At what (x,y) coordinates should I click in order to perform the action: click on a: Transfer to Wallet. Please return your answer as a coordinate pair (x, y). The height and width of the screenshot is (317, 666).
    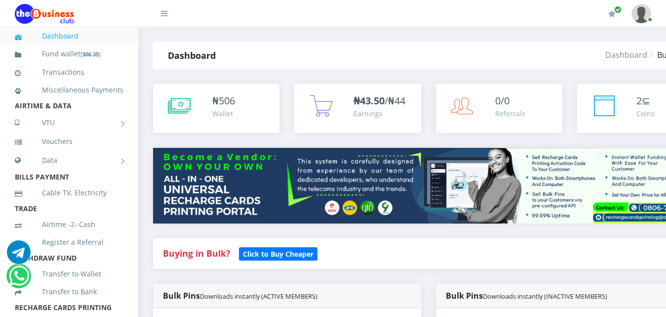
    Looking at the image, I should click on (69, 274).